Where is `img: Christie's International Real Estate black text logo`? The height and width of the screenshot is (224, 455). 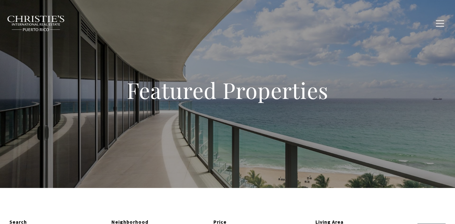 img: Christie's International Real Estate black text logo is located at coordinates (36, 23).